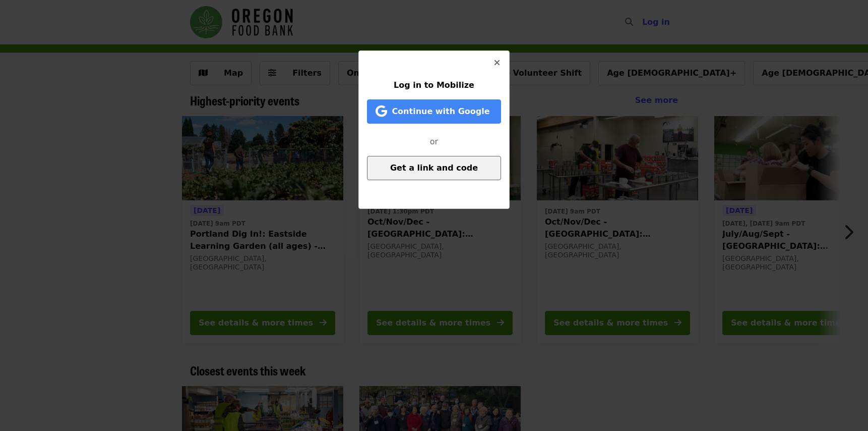 Image resolution: width=868 pixels, height=431 pixels. Describe the element at coordinates (497, 62) in the screenshot. I see `i: times icon` at that location.